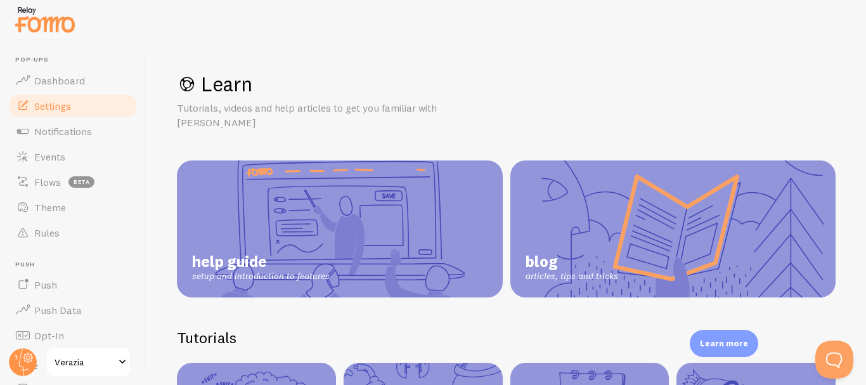 The image size is (866, 385). What do you see at coordinates (506, 337) in the screenshot?
I see `h2: Tutorials` at bounding box center [506, 337].